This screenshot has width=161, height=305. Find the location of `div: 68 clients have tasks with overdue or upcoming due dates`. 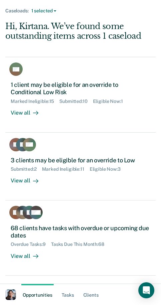

div: 68 clients have tasks with overdue or upcoming due dates is located at coordinates (80, 231).